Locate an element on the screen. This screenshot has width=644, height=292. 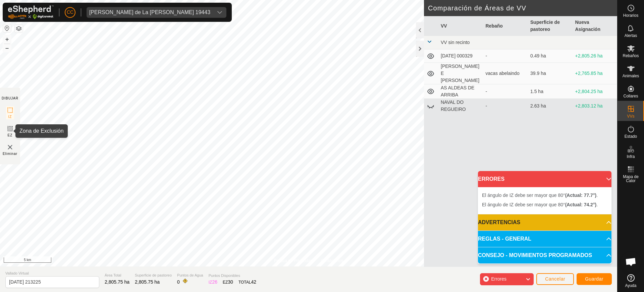
td: +2,805.26 ha is located at coordinates (595, 56).